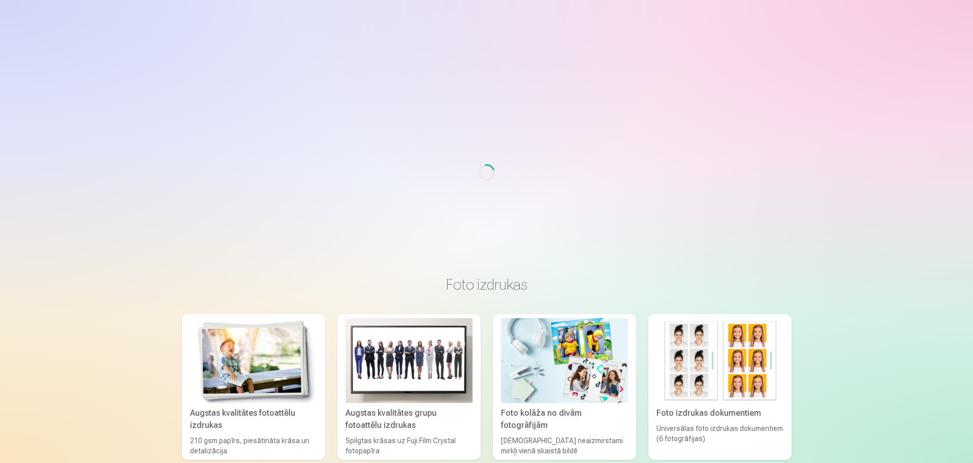 The width and height of the screenshot is (973, 463). Describe the element at coordinates (487, 285) in the screenshot. I see `h3: Foto izdrukas` at that location.